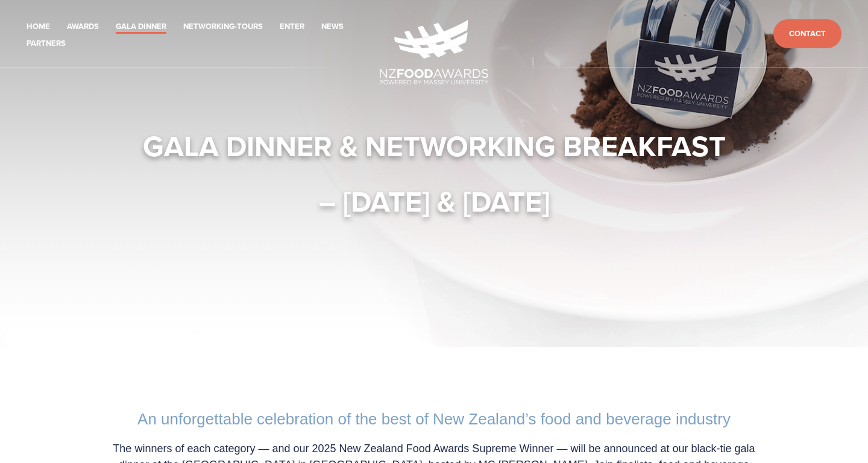 The image size is (868, 463). I want to click on a: Home, so click(38, 27).